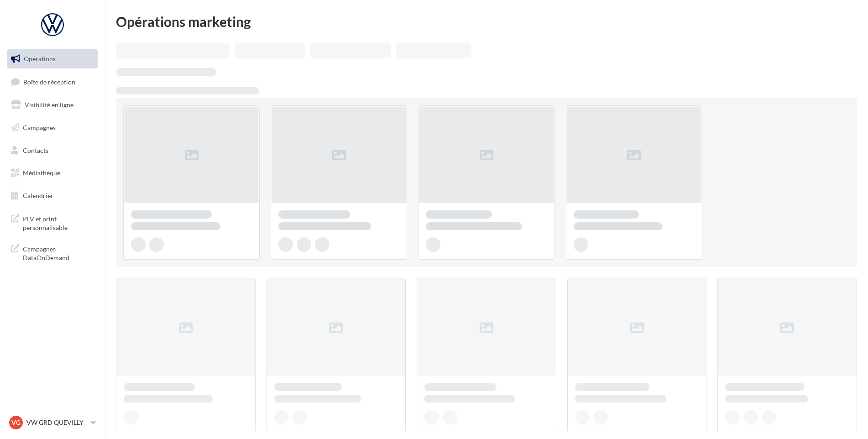  Describe the element at coordinates (40, 59) in the screenshot. I see `span: Opérations` at that location.